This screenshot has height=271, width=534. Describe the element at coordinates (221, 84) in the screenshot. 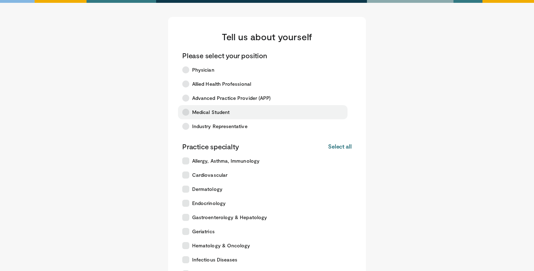

I see `span: Allied Health Professional` at that location.